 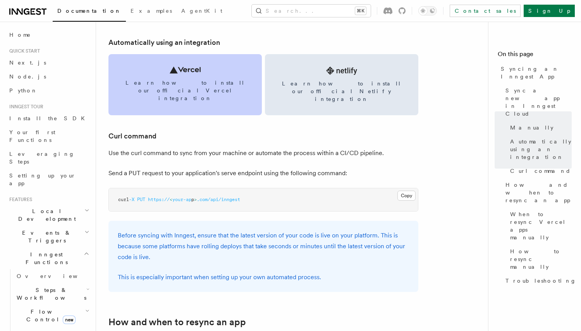 What do you see at coordinates (192, 200) in the screenshot?
I see `span: p` at bounding box center [192, 200].